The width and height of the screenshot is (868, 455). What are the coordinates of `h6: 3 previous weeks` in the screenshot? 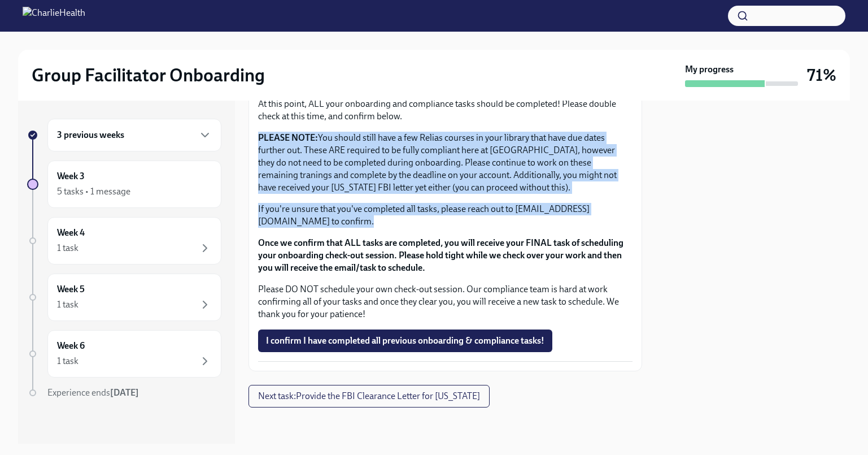 It's located at (90, 135).